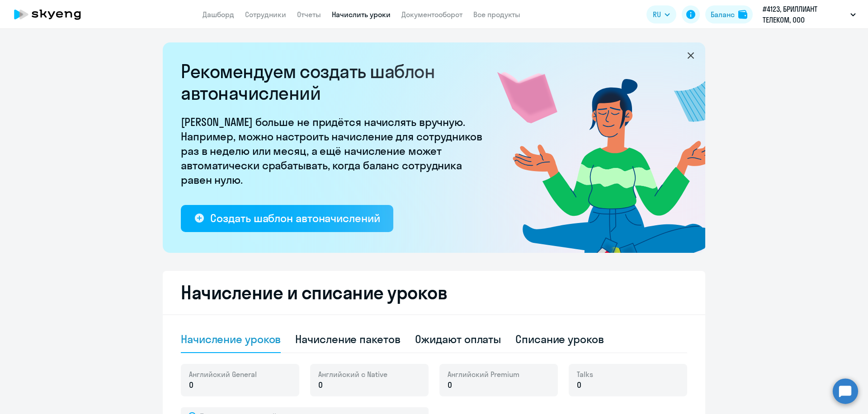 The image size is (868, 414). I want to click on div: Ожидают оплаты, so click(458, 339).